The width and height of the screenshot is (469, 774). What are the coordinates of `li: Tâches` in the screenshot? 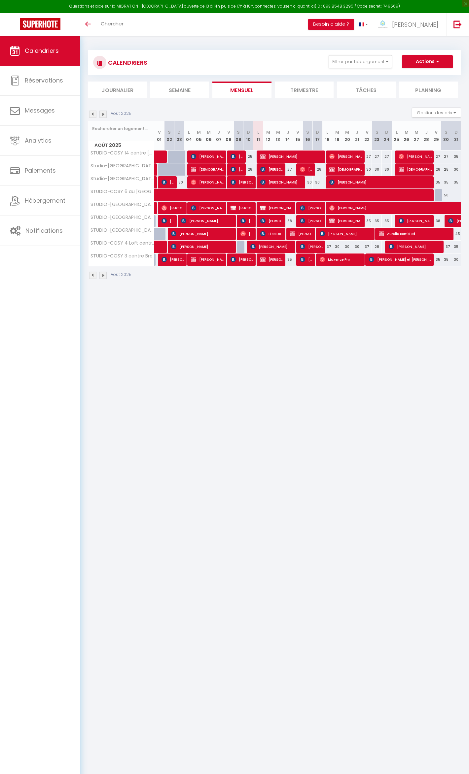 It's located at (366, 89).